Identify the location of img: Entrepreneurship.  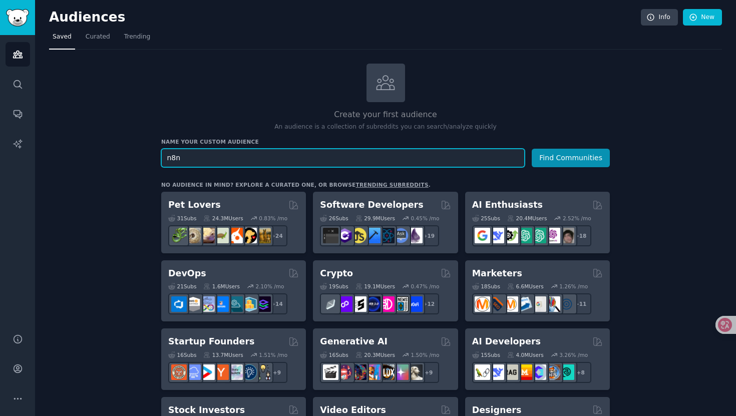
(249, 372).